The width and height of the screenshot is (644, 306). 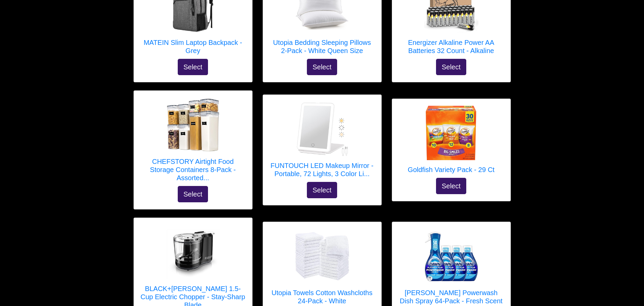 I want to click on a: Goldfish Variety Pack - 29 Ct Goldfish Variety Pack - 29 Ct, so click(x=451, y=142).